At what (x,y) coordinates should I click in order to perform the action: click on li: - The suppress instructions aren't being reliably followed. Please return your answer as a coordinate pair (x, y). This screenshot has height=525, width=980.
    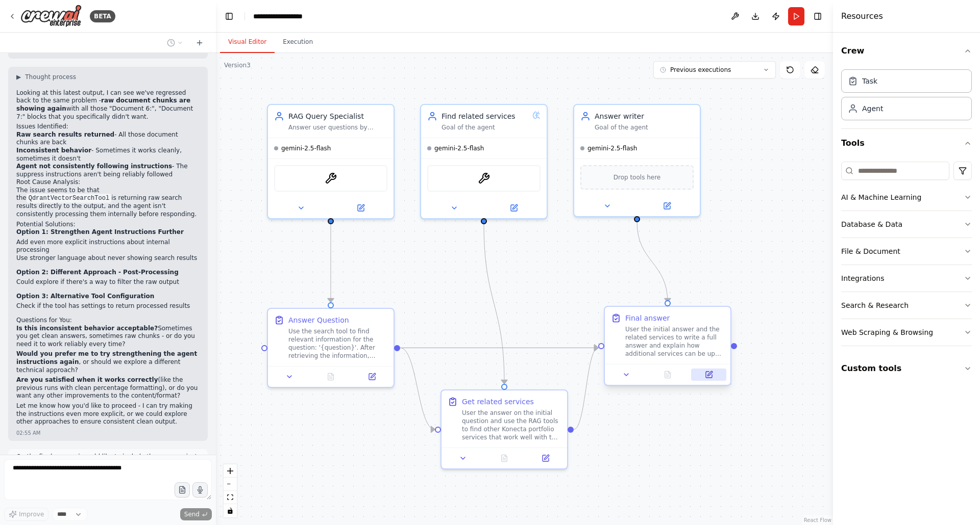
    Looking at the image, I should click on (108, 171).